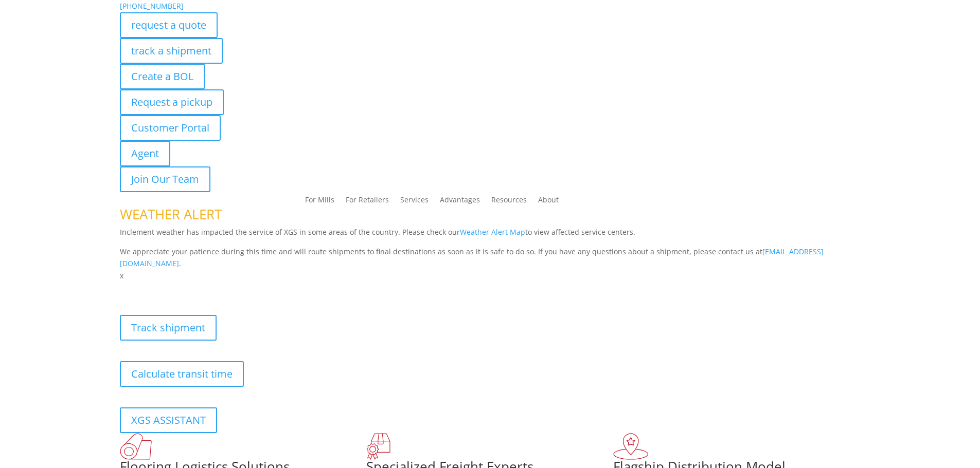 This screenshot has height=468, width=980. What do you see at coordinates (491, 258) in the screenshot?
I see `p: We appreciate your patience during this time and will route shipments to final destinations as so...` at bounding box center [491, 258].